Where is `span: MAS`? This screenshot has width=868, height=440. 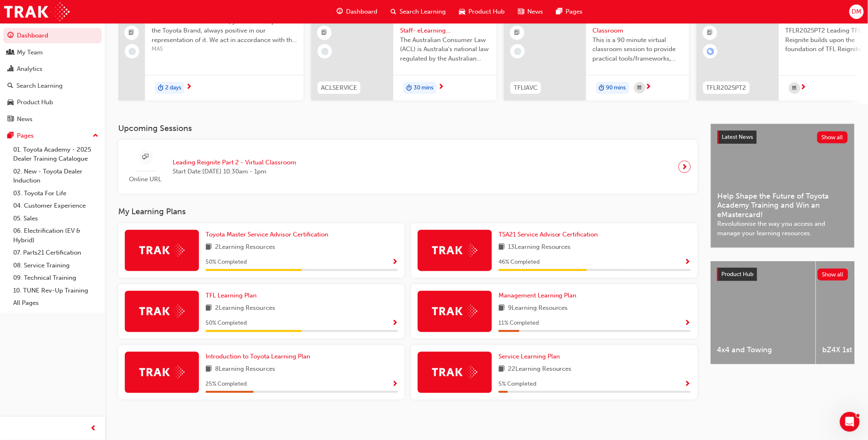
span: MAS is located at coordinates (224, 49).